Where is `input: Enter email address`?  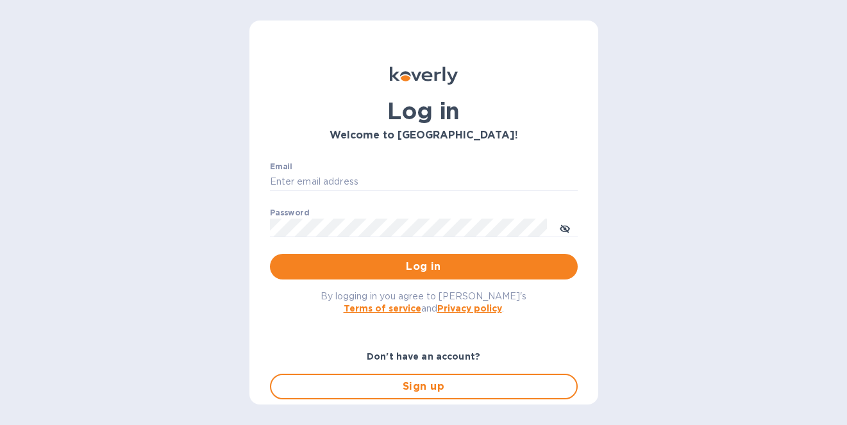
input: Enter email address is located at coordinates (424, 182).